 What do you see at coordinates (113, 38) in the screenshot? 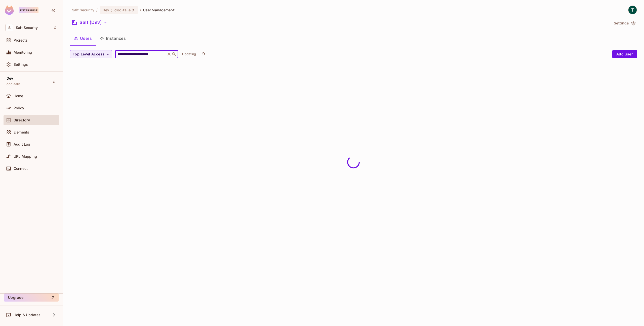
I see `button: Instances` at bounding box center [113, 38].